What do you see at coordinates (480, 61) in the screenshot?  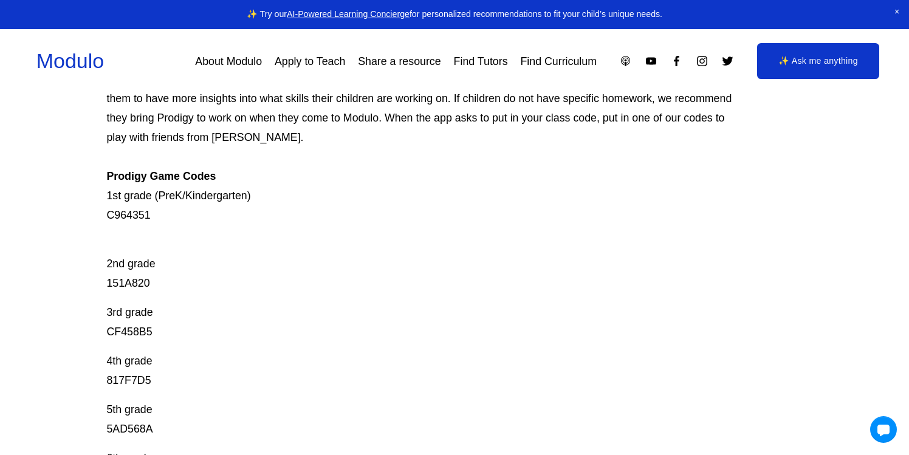 I see `a: Find Tutors` at bounding box center [480, 61].